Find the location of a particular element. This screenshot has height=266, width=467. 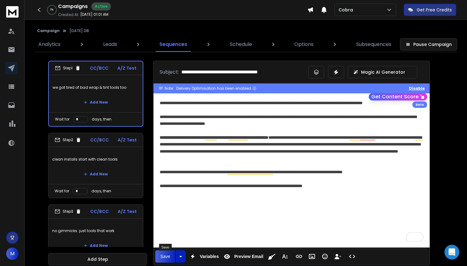

button: Preview Email is located at coordinates (243, 257).